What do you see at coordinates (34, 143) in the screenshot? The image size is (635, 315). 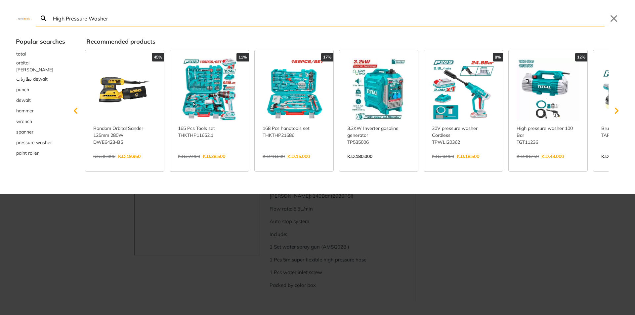 I see `span: pressure washer` at bounding box center [34, 143].